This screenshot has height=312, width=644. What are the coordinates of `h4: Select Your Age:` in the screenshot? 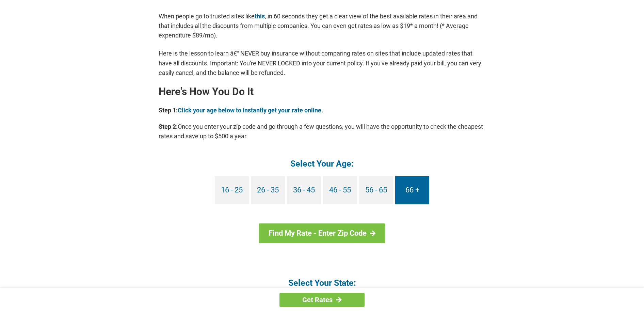 It's located at (322, 164).